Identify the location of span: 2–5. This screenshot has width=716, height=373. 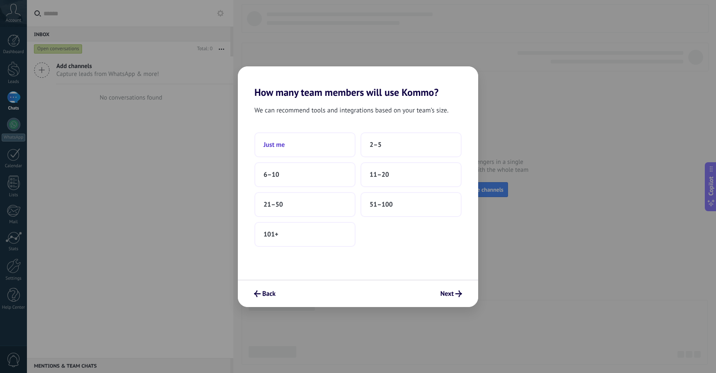
(376, 145).